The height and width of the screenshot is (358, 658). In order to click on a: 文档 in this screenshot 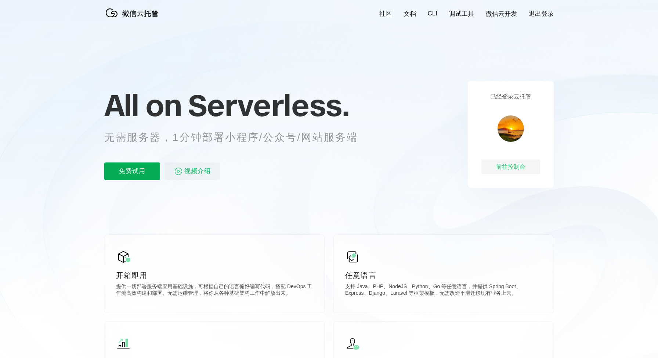, I will do `click(410, 14)`.